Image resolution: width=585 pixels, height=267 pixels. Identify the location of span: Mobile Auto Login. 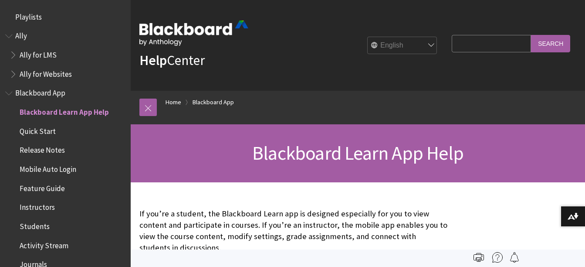
(48, 167).